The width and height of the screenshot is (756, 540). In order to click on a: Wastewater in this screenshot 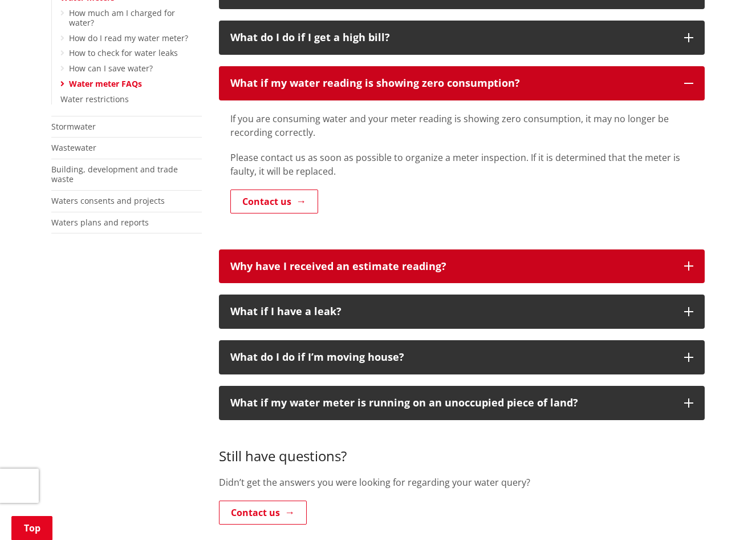, I will do `click(74, 147)`.